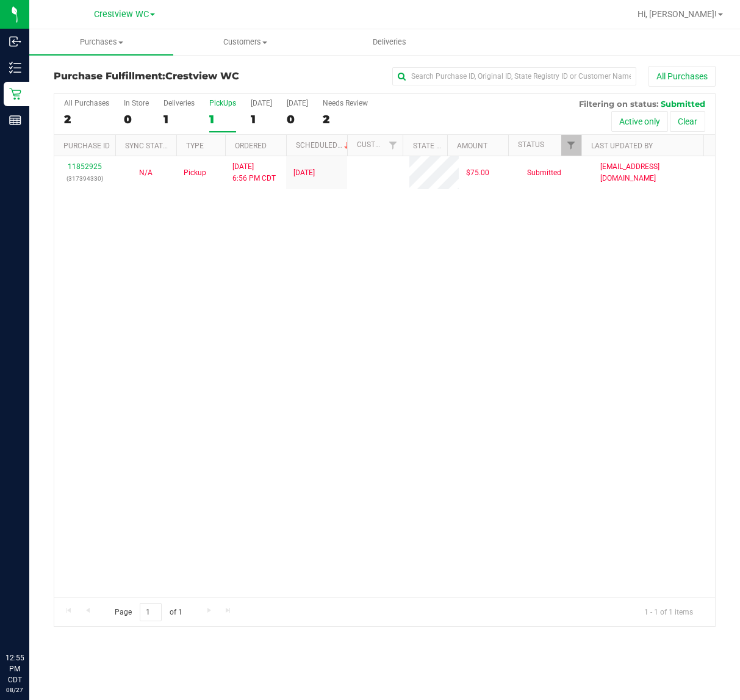 This screenshot has width=740, height=700. Describe the element at coordinates (14, 690) in the screenshot. I see `p: 08/27` at that location.